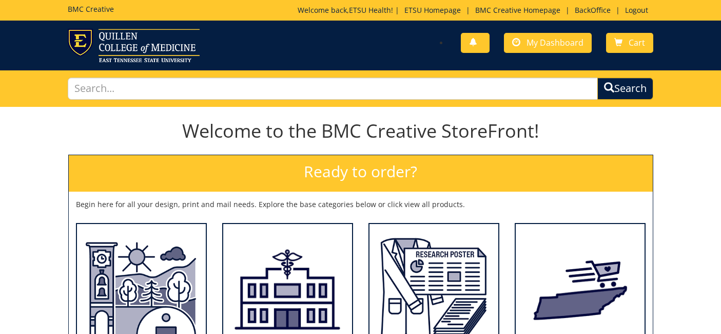 The width and height of the screenshot is (721, 334). Describe the element at coordinates (475, 10) in the screenshot. I see `p: Welcome back, ! | | | |` at that location.